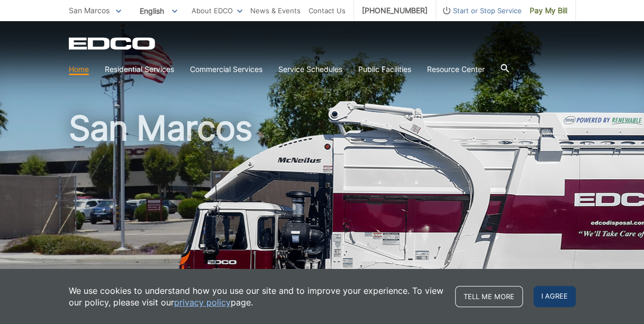 This screenshot has width=644, height=324. What do you see at coordinates (113, 43) in the screenshot?
I see `a: EDCD logo. Return to the homepage.` at bounding box center [113, 43].